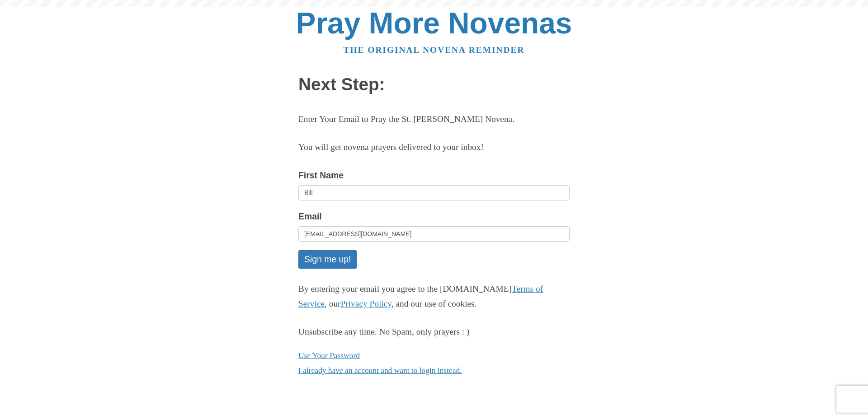 Image resolution: width=868 pixels, height=419 pixels. I want to click on button: Sign me up!, so click(328, 259).